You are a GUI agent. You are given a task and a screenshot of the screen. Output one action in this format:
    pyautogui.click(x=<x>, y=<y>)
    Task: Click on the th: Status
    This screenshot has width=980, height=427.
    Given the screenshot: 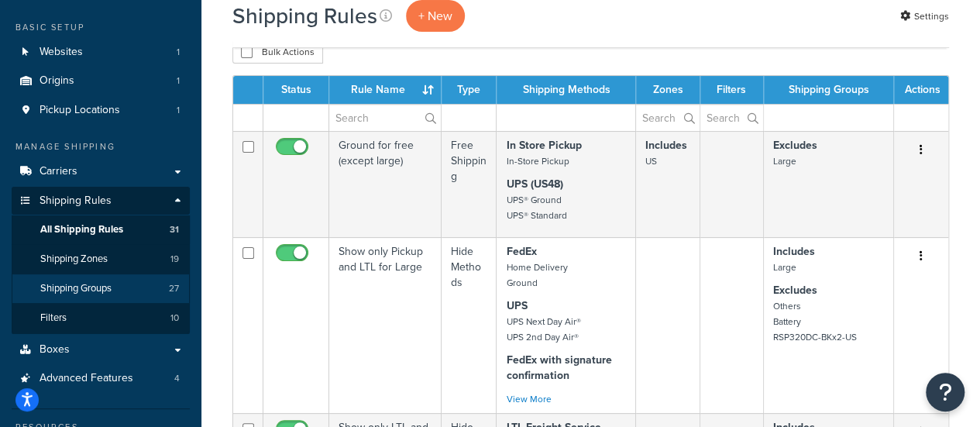 What is the action you would take?
    pyautogui.click(x=296, y=90)
    